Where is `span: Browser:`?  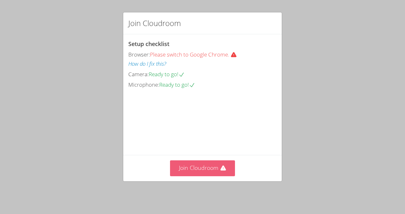
span: Browser: is located at coordinates (139, 54).